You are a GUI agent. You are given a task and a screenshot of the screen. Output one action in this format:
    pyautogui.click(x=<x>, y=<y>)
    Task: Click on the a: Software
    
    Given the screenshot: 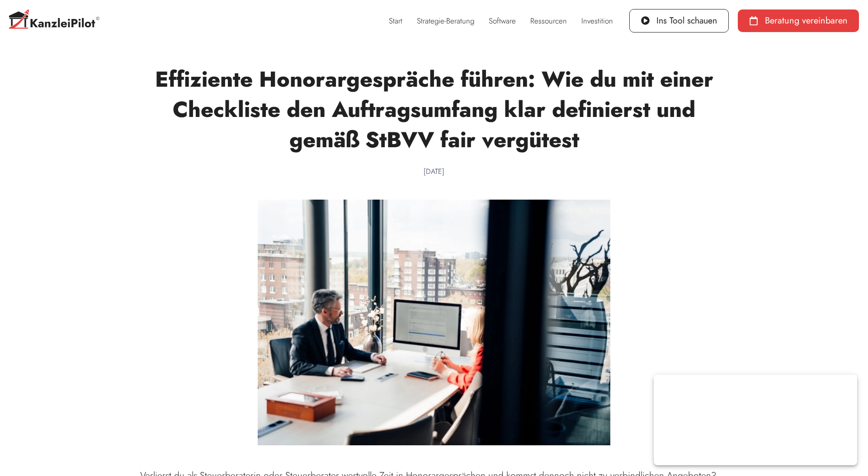 What is the action you would take?
    pyautogui.click(x=502, y=21)
    